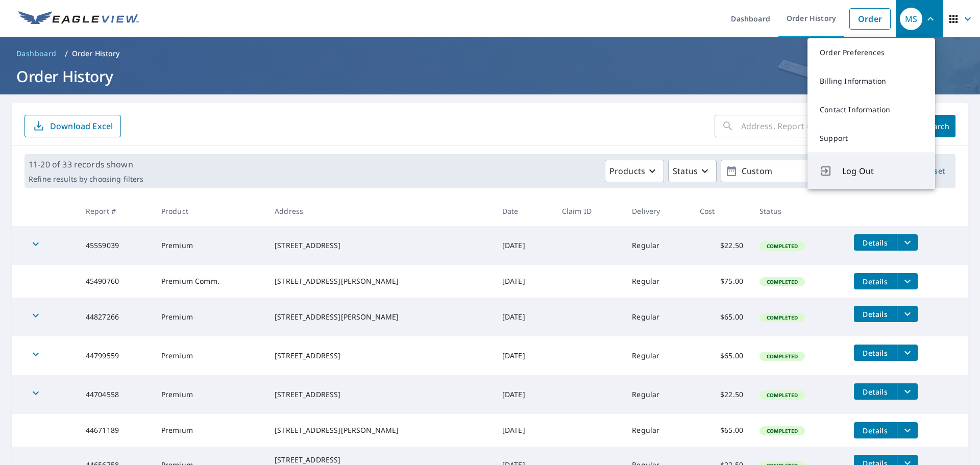 This screenshot has height=465, width=980. I want to click on a: Dashboard, so click(37, 54).